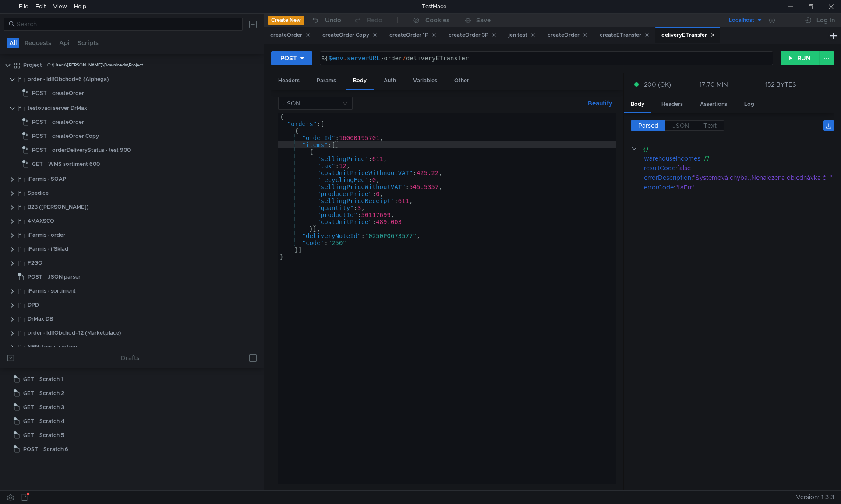 This screenshot has width=841, height=504. I want to click on div: DPD, so click(33, 305).